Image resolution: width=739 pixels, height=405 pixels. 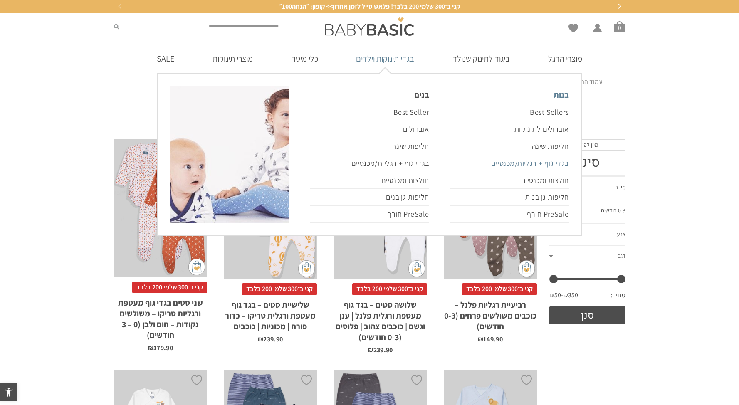 I want to click on span: קני ב־300 שלמי 200 בלבד! פלאש סייל לזמן אחרון>> קופון: ״הנחה100״, so click(x=369, y=7).